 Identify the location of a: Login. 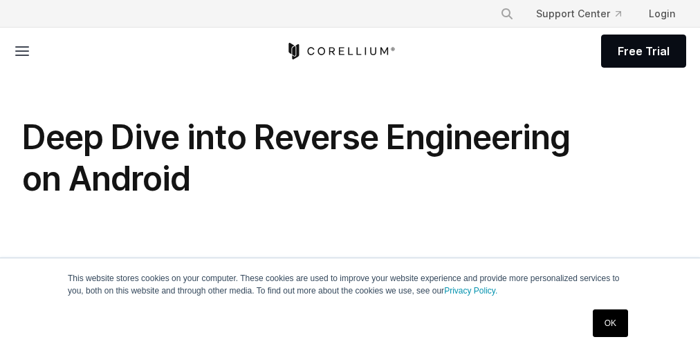
(662, 14).